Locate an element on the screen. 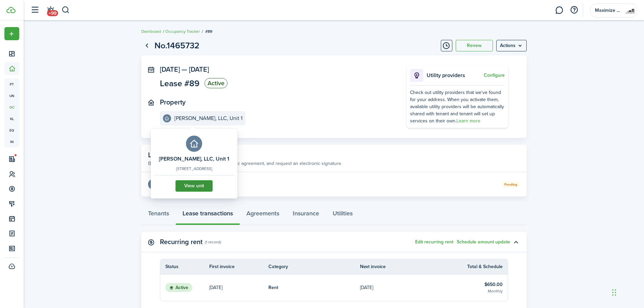 This screenshot has height=308, width=644. span: Lease agreements is located at coordinates (176, 155).